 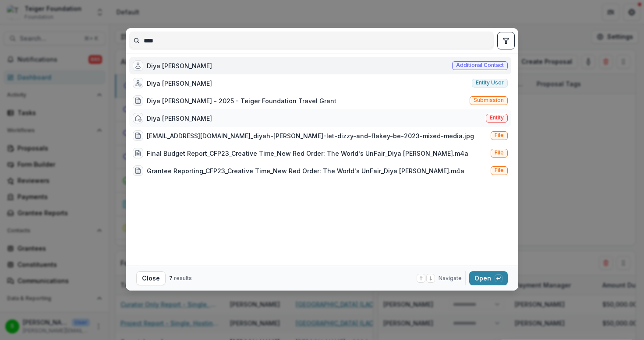 What do you see at coordinates (182, 278) in the screenshot?
I see `span: results` at bounding box center [182, 278].